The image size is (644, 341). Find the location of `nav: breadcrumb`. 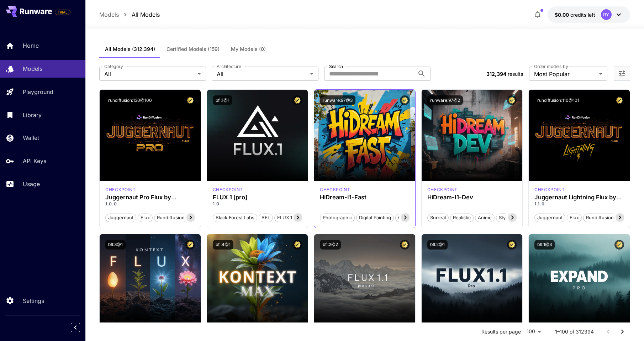

nav: breadcrumb is located at coordinates (130, 14).